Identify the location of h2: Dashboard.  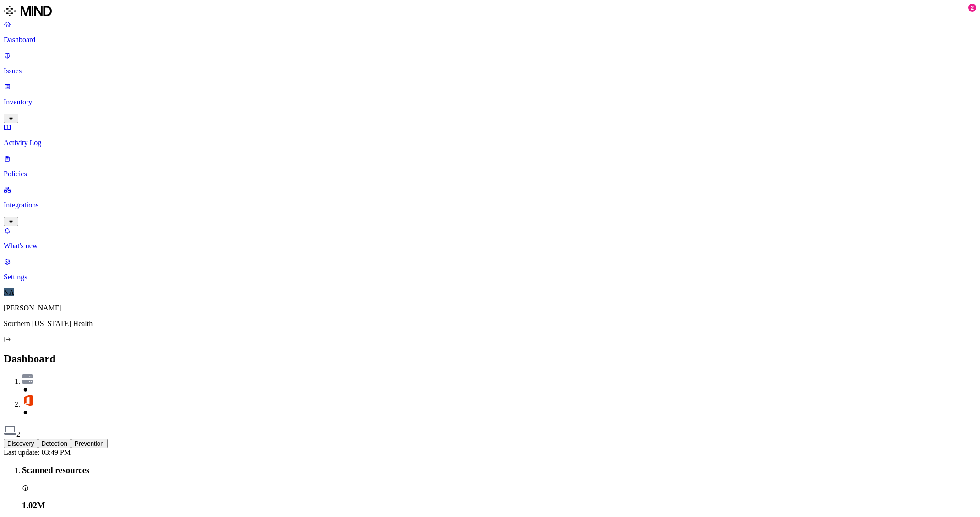
(490, 359).